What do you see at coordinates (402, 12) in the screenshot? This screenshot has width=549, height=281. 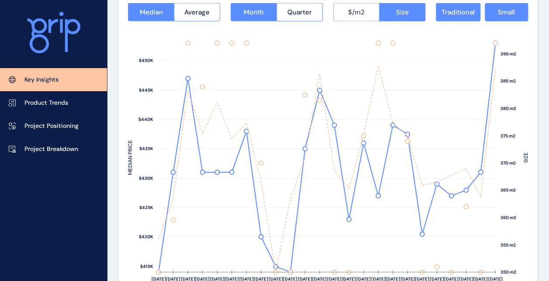 I see `span: Size` at bounding box center [402, 12].